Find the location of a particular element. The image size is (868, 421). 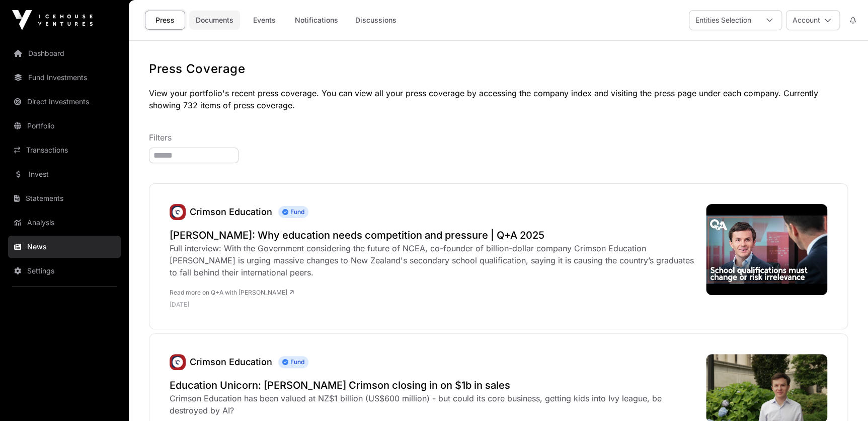

img: hqdefault.jpg is located at coordinates (767, 249).